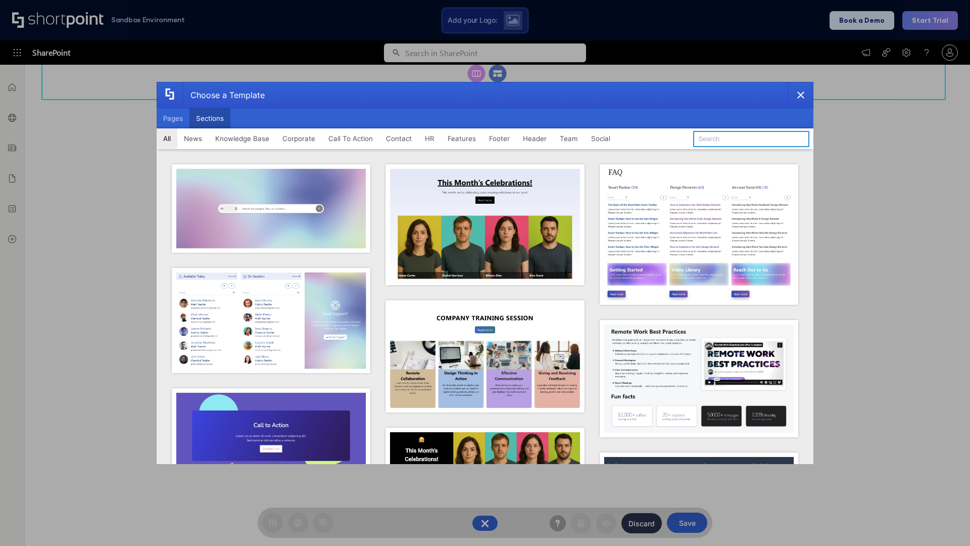 This screenshot has height=546, width=970. I want to click on button: Footer, so click(499, 138).